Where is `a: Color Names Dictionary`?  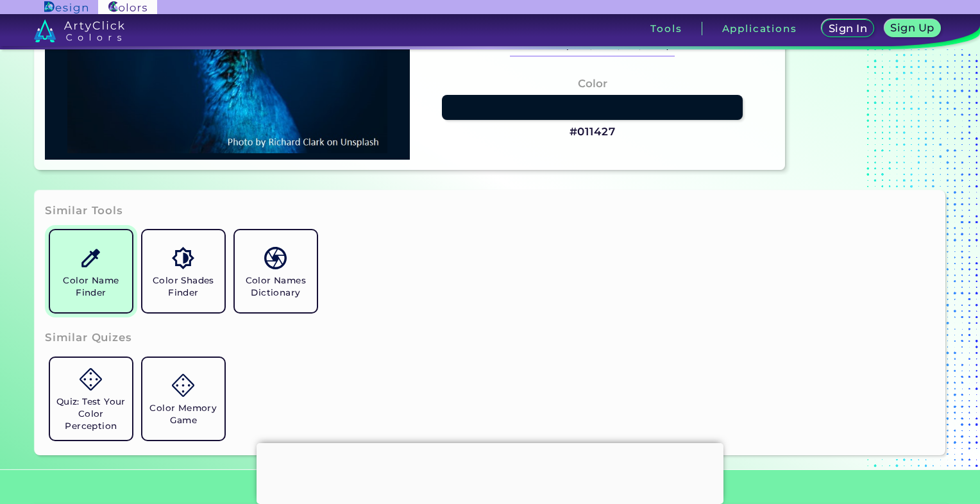 a: Color Names Dictionary is located at coordinates (276, 272).